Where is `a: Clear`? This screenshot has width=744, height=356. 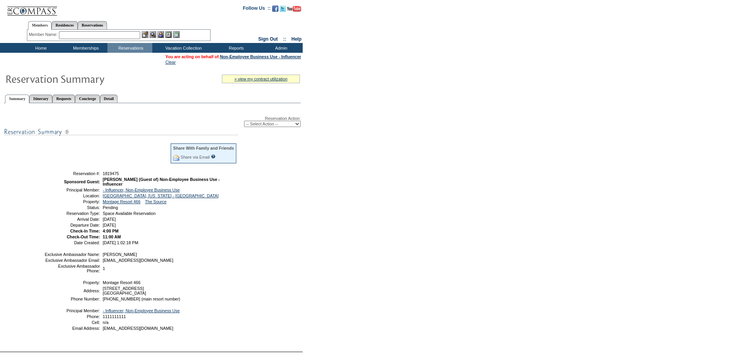
a: Clear is located at coordinates (171, 62).